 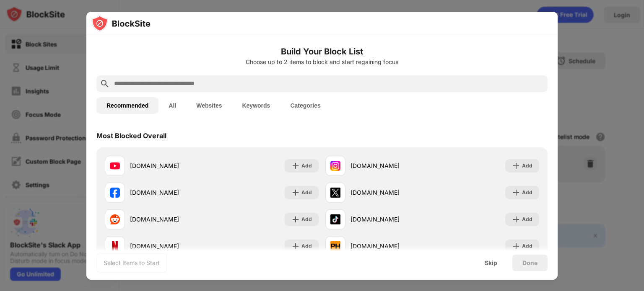 I want to click on div: Choose up to 2 items to block and start regaining focus, so click(x=322, y=62).